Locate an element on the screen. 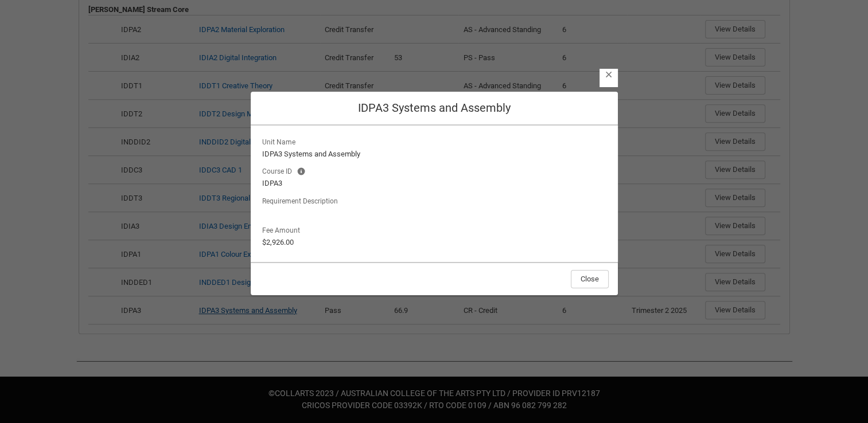 This screenshot has width=868, height=423. lightning-formatted-text: IDPA3 Systems and Assembly is located at coordinates (434, 154).